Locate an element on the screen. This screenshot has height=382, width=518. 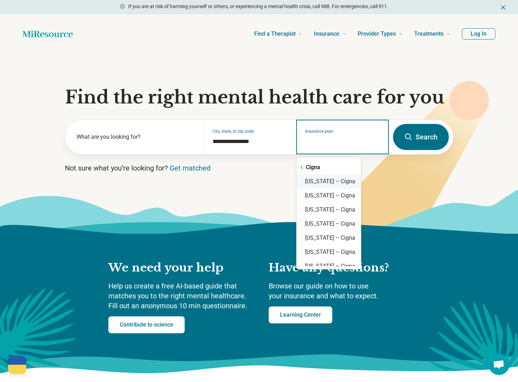
h2: We need your help is located at coordinates (182, 268).